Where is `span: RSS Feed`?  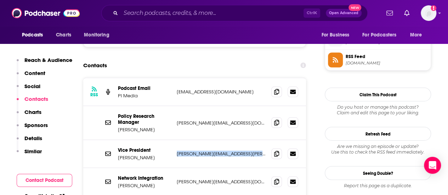 span: RSS Feed is located at coordinates (387, 56).